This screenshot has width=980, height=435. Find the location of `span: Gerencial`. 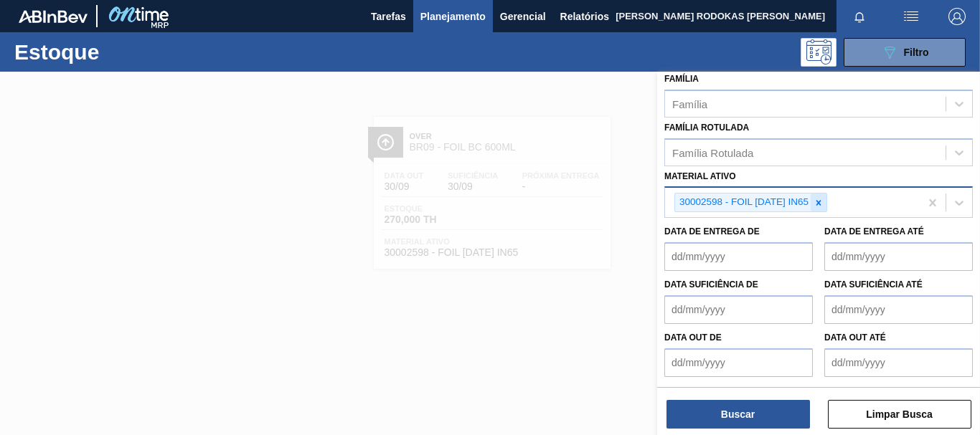

span: Gerencial is located at coordinates (523, 17).